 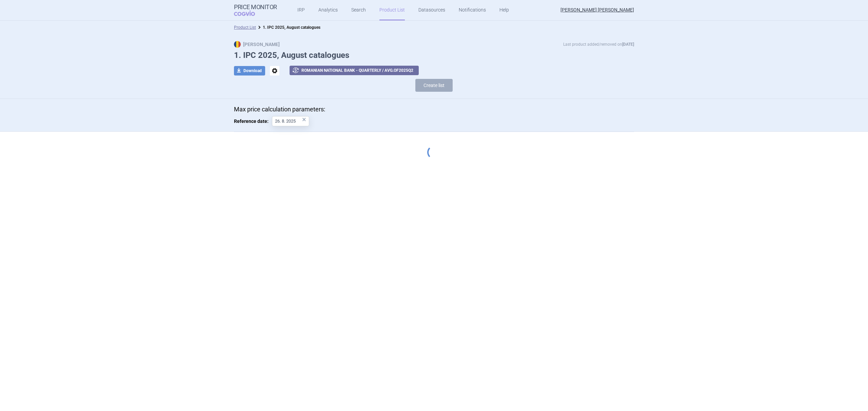 I want to click on li: Product List, so click(x=245, y=28).